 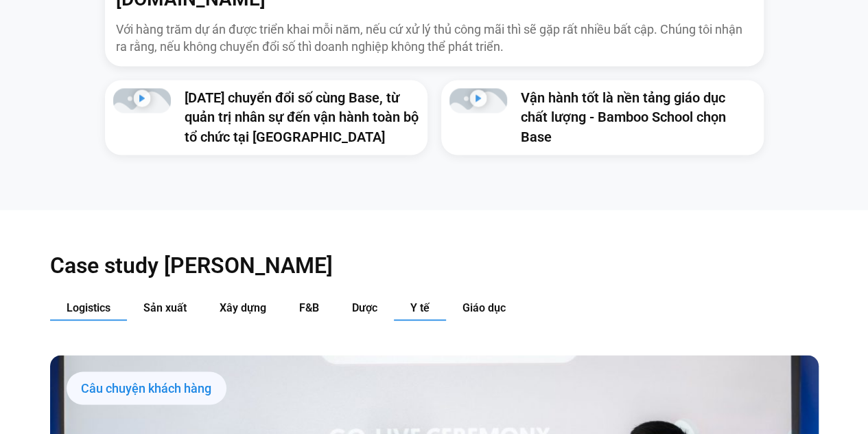 I want to click on a: Vận hành tốt là nền tảng giáo dục chất lượng - Bamboo School chọn Base, so click(x=623, y=117).